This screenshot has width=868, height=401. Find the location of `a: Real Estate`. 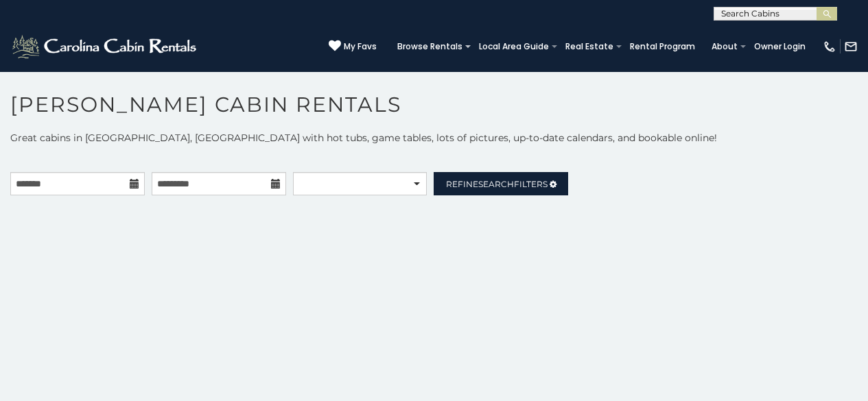

a: Real Estate is located at coordinates (590, 47).